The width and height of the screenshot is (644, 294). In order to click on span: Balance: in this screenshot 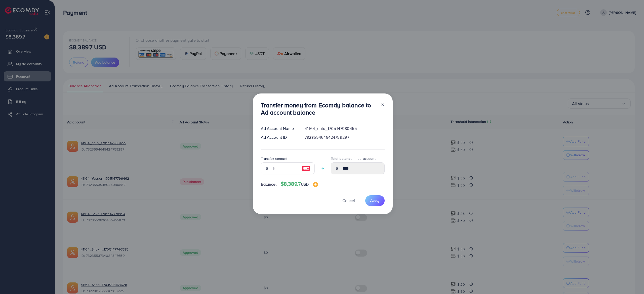, I will do `click(268, 184)`.